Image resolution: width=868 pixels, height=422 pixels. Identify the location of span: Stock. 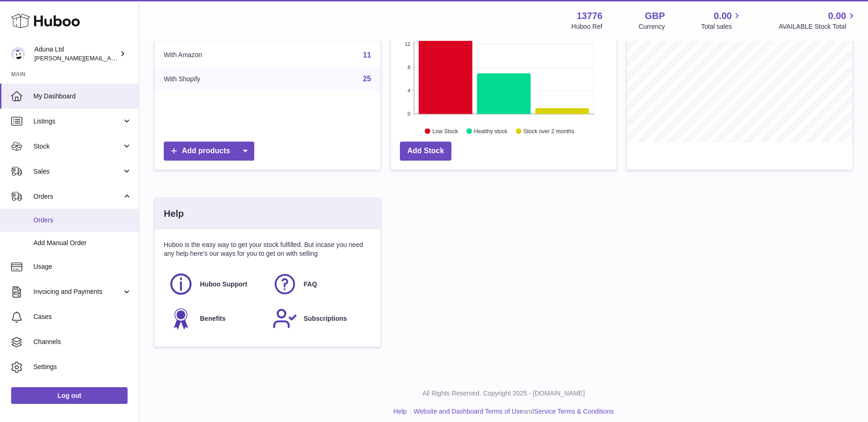
(78, 147).